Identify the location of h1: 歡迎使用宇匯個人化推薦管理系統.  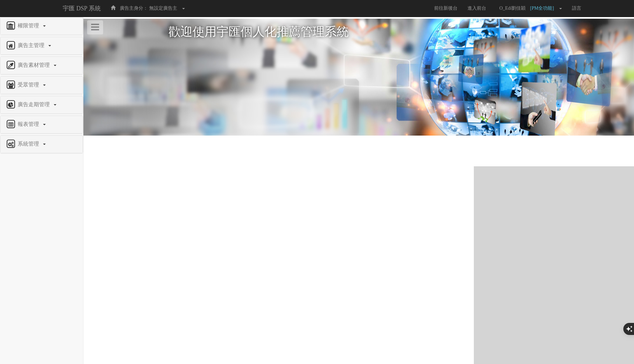
(359, 32).